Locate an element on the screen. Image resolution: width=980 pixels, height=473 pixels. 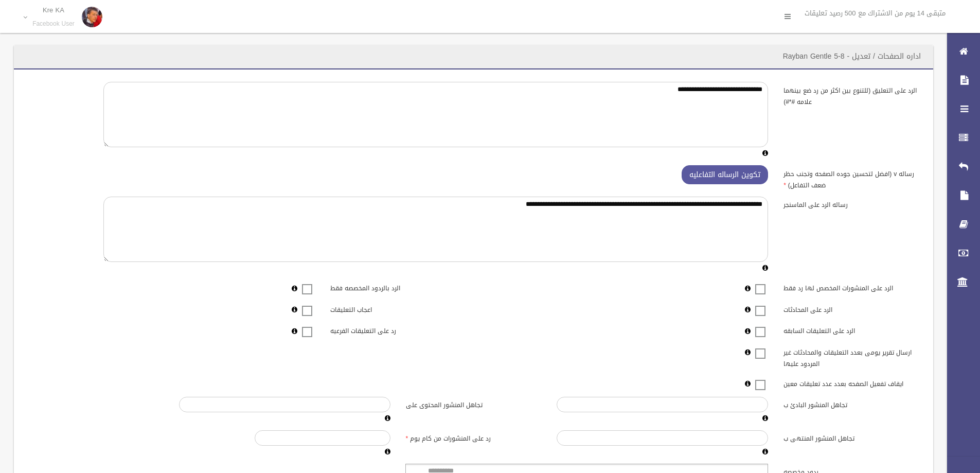
label: الرد على المحادثات is located at coordinates (852, 308).